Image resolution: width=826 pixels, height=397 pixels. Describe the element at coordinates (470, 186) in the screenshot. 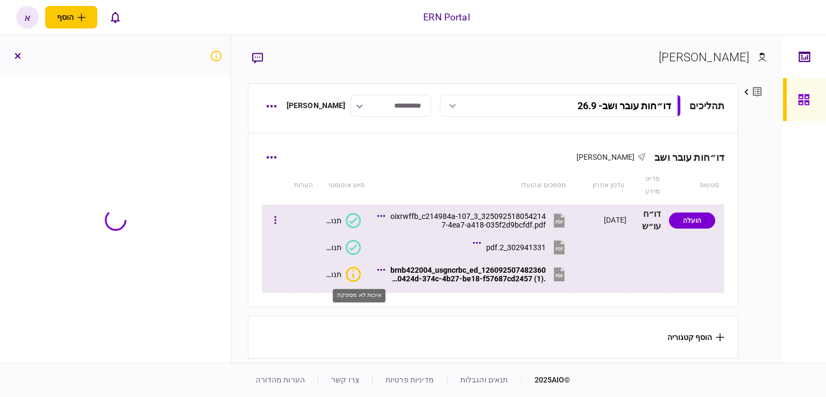

I see `th: מסמכים שהועלו` at that location.